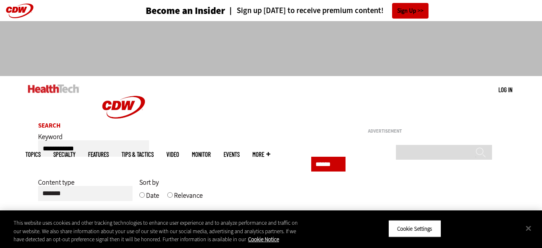 This screenshot has height=248, width=542. I want to click on div: This website uses cookies and other tracking technologies to enhance user experience and to analy..., so click(156, 231).